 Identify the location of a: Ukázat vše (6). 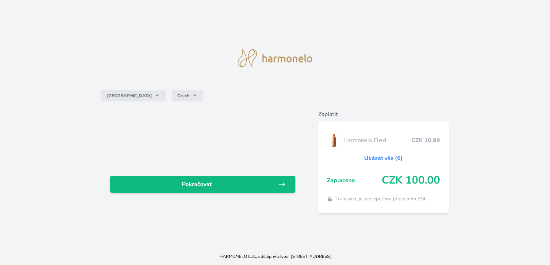
(383, 158).